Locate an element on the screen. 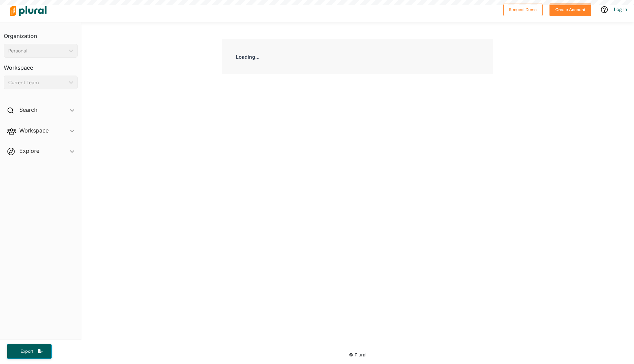  button: Request Demo is located at coordinates (523, 10).